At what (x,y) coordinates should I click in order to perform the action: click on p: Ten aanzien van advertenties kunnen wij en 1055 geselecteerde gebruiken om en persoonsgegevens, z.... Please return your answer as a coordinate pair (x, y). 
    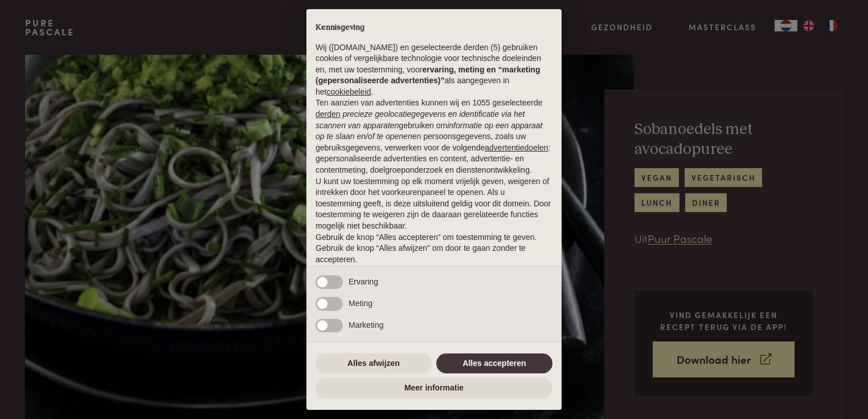
    Looking at the image, I should click on (434, 136).